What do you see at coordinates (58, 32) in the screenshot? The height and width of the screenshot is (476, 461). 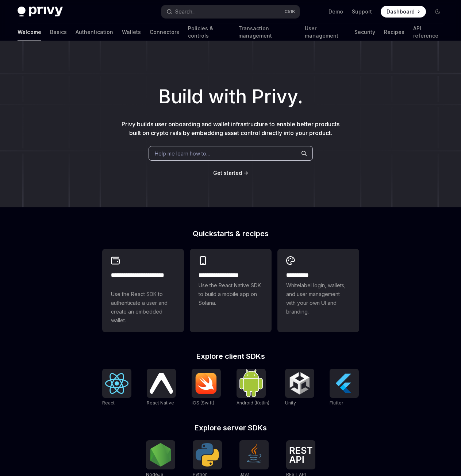 I see `a: Basics` at bounding box center [58, 32].